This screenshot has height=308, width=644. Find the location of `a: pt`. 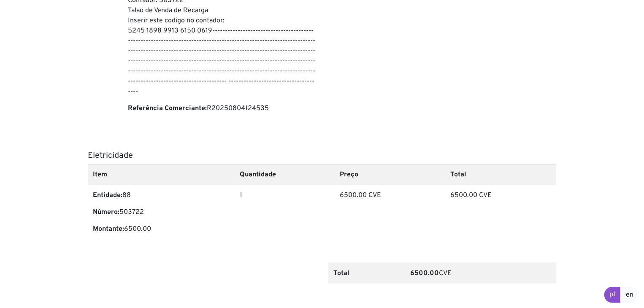

a: pt is located at coordinates (612, 295).